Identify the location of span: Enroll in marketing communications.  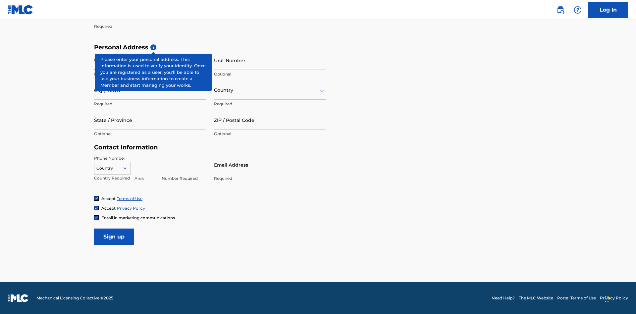
(138, 218).